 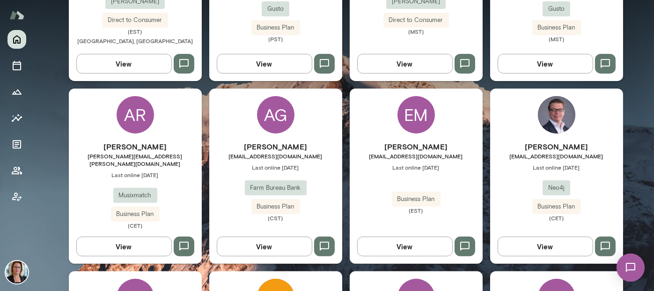 I want to click on span: Neo4j, so click(x=556, y=188).